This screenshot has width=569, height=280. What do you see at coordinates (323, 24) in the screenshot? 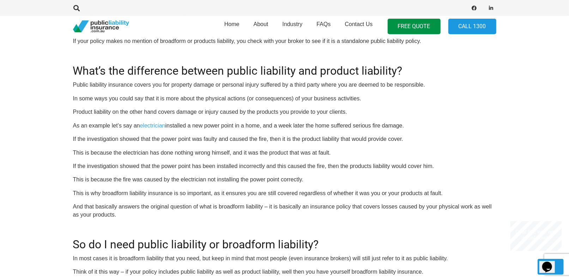
I see `span: FAQs` at bounding box center [323, 24].